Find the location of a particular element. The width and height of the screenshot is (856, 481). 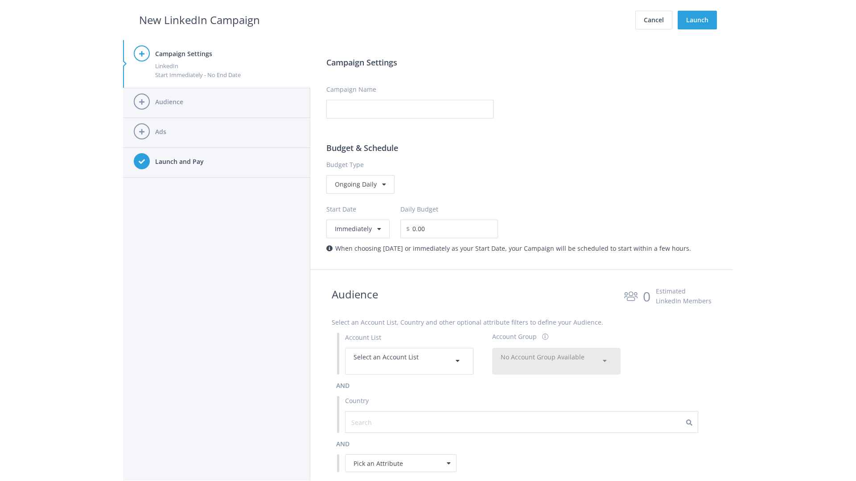

div: Ongoing Daily is located at coordinates (360, 185).